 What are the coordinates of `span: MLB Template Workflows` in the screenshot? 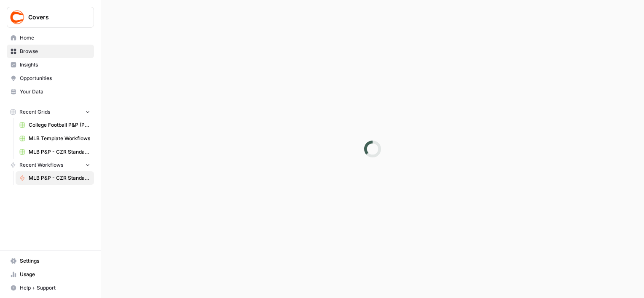 It's located at (59, 138).